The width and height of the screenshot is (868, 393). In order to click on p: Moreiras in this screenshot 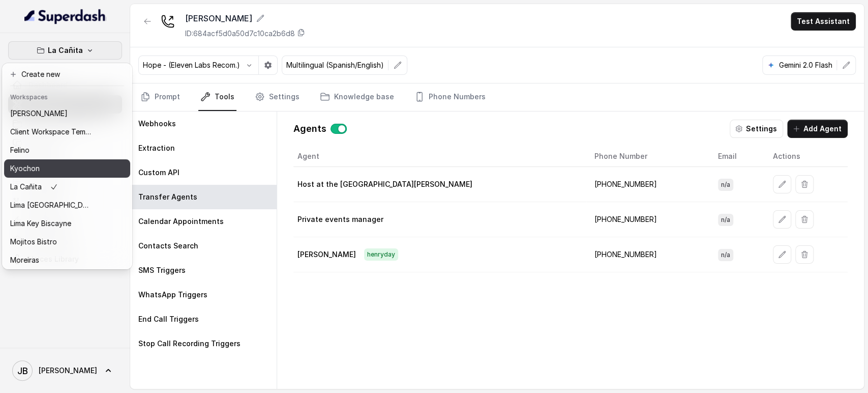, I will do `click(24, 260)`.